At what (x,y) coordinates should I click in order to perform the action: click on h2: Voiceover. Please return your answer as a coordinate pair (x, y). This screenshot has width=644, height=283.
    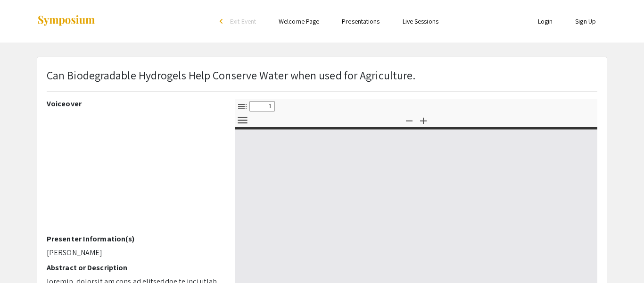
    Looking at the image, I should click on (133, 103).